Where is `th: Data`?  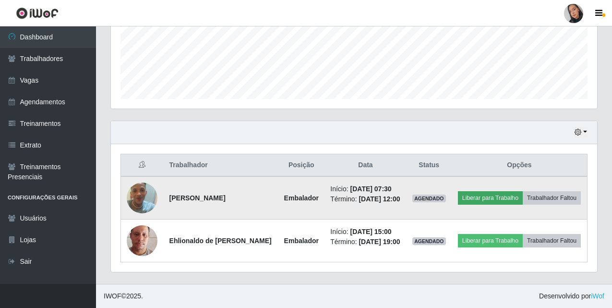
th: Data is located at coordinates (365, 165).